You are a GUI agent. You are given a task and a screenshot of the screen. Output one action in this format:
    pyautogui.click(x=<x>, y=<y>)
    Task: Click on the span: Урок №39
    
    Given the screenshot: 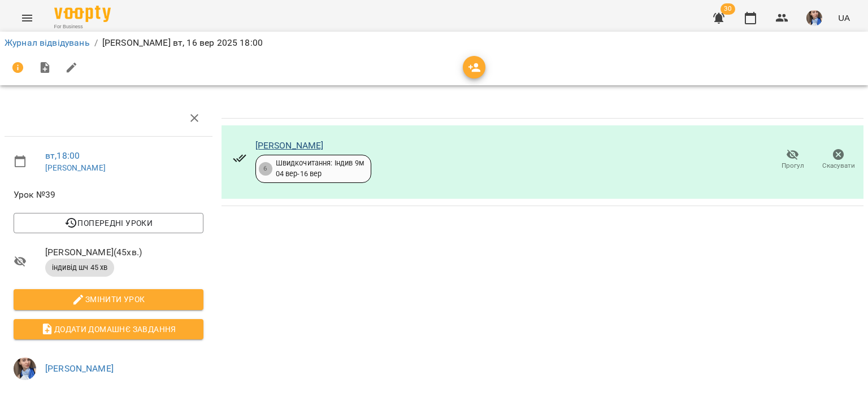 What is the action you would take?
    pyautogui.click(x=108, y=195)
    